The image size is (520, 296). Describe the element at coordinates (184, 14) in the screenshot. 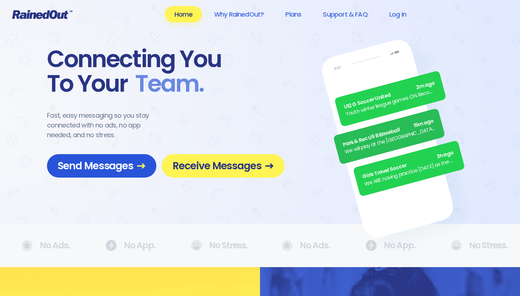

I see `a: Home` at that location.